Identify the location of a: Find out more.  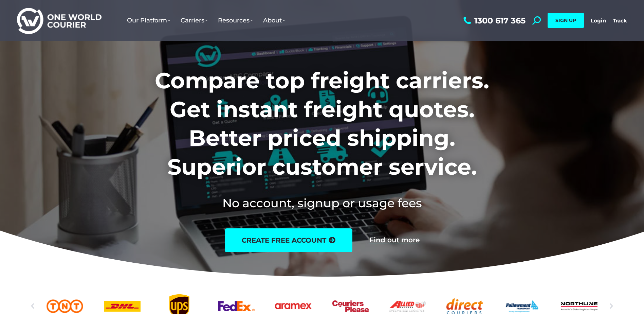
(394, 240).